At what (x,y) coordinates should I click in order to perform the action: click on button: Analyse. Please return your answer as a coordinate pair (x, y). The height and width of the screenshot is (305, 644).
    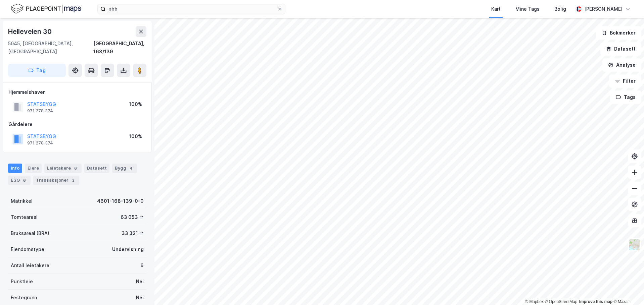
    Looking at the image, I should click on (622, 65).